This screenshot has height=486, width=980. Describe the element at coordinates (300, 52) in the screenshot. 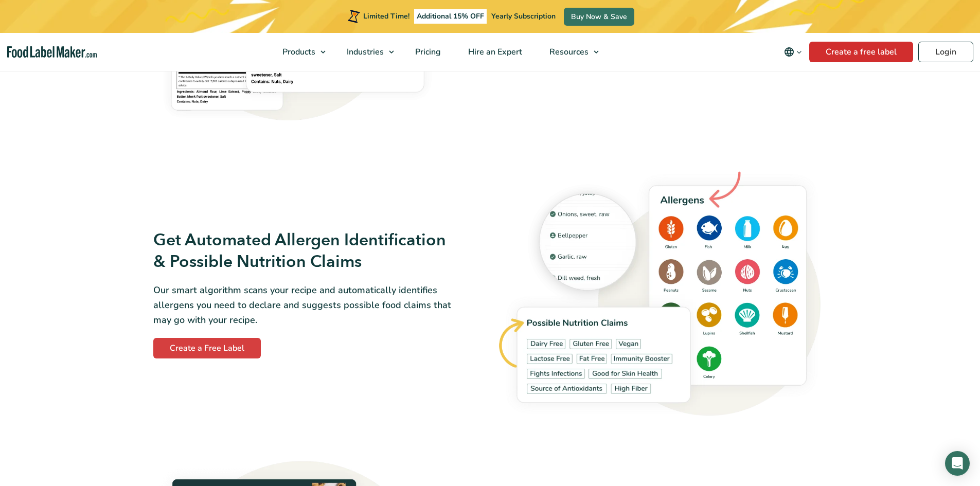

I see `a: Products` at that location.